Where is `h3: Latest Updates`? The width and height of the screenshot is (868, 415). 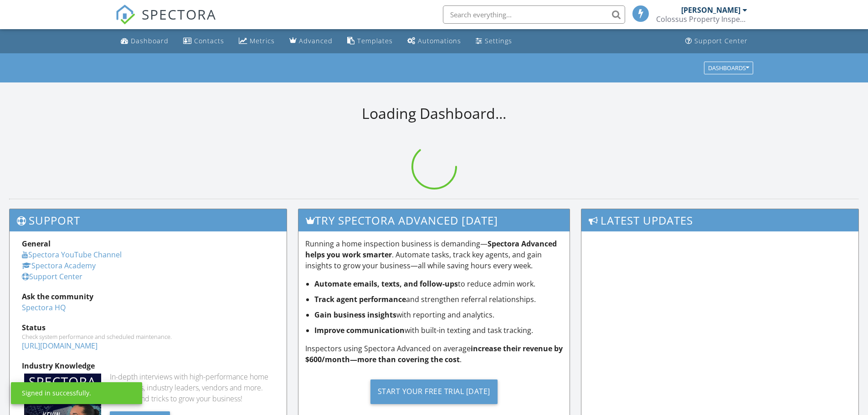 h3: Latest Updates is located at coordinates (720, 220).